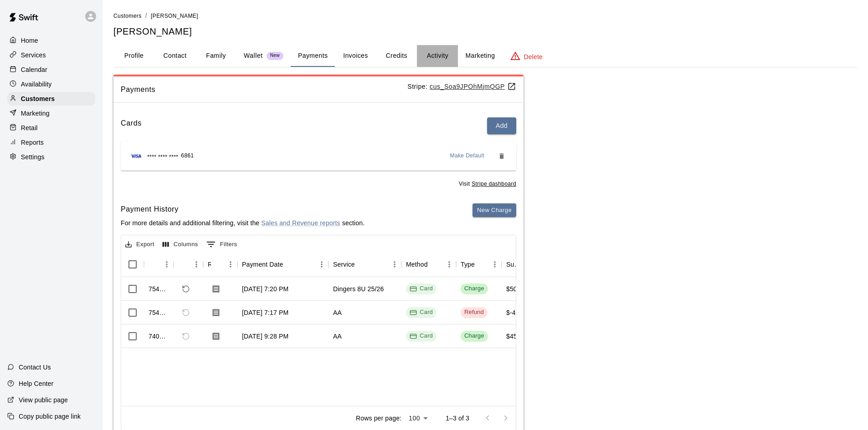  What do you see at coordinates (517, 289) in the screenshot?
I see `div: $50.00` at bounding box center [517, 289].